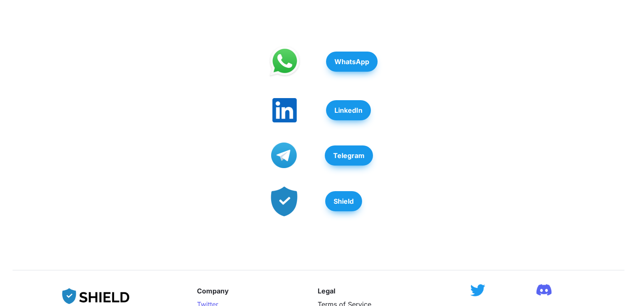  Describe the element at coordinates (351, 62) in the screenshot. I see `a: WhatsApp` at that location.